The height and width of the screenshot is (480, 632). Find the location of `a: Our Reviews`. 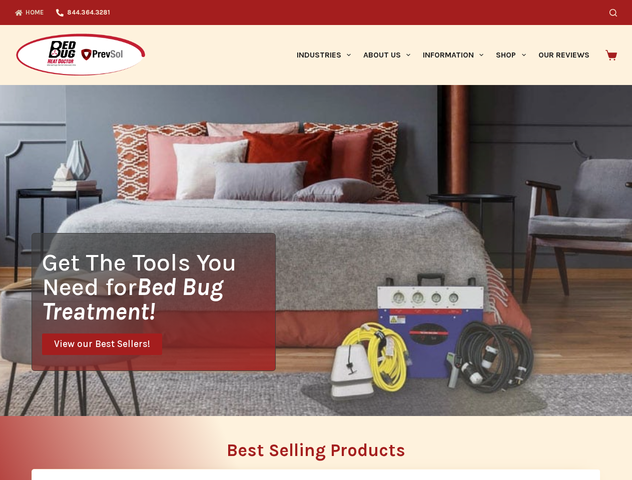

a: Our Reviews is located at coordinates (563, 55).